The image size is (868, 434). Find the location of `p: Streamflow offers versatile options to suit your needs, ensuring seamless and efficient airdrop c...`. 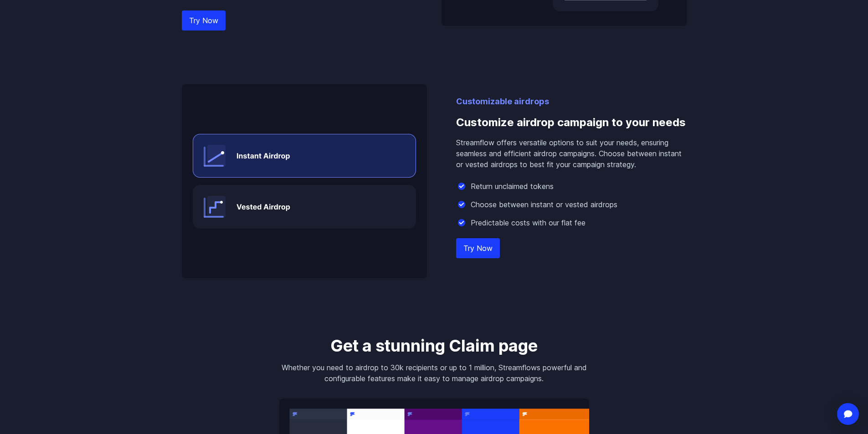

p: Streamflow offers versatile options to suit your needs, ensuring seamless and efficient airdrop c... is located at coordinates (571, 154).